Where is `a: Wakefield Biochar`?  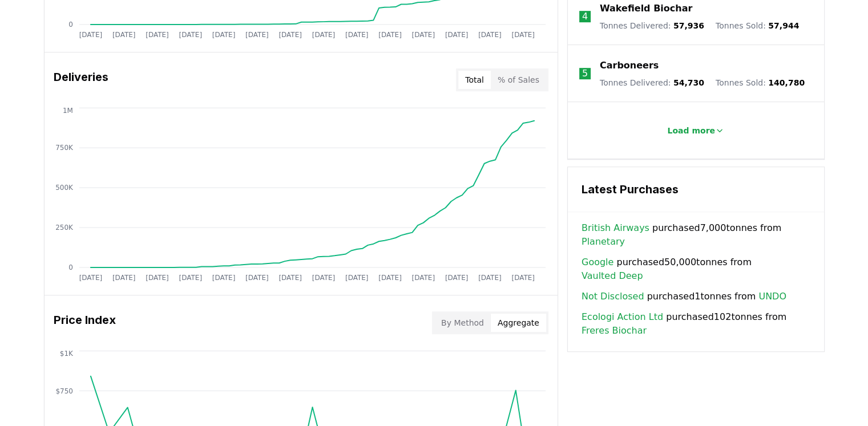 a: Wakefield Biochar is located at coordinates (646, 8).